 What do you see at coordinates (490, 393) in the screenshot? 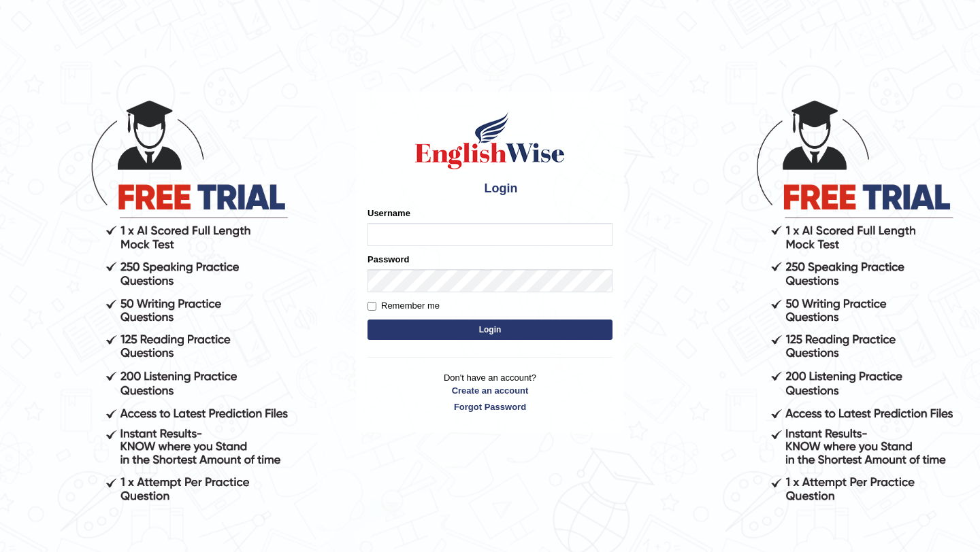
I see `p: Don't have an account?` at bounding box center [490, 393].